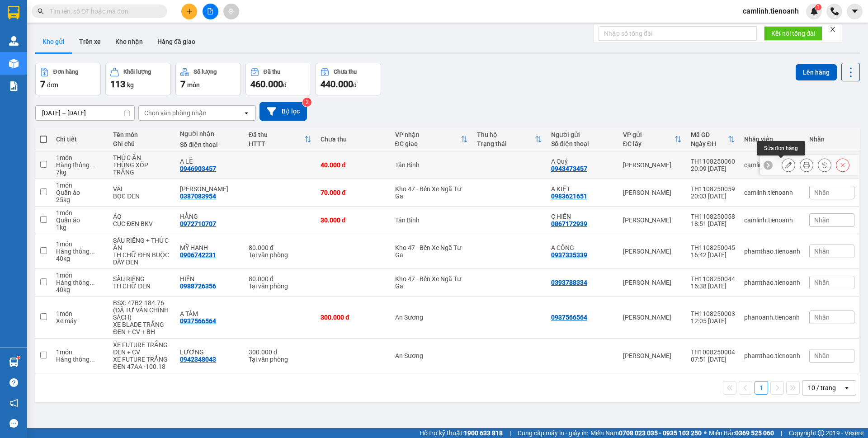  What do you see at coordinates (278, 79) in the screenshot?
I see `button: Đã thu460.000đ` at bounding box center [278, 79].